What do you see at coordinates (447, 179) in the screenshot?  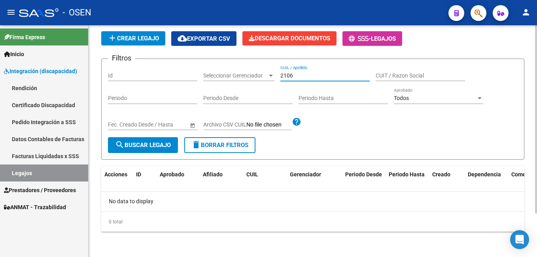 I see `datatable-header-cell: Creado` at bounding box center [447, 179].